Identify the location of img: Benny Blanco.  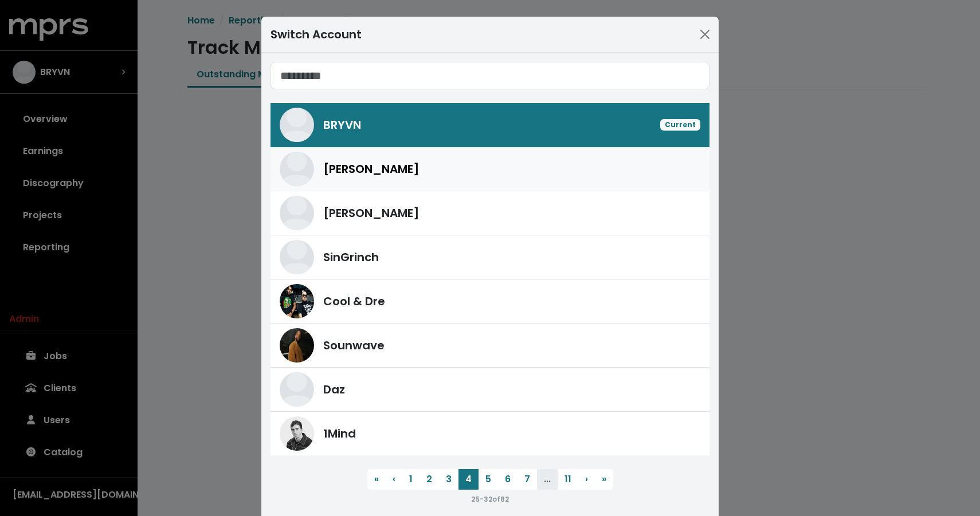
(297, 213).